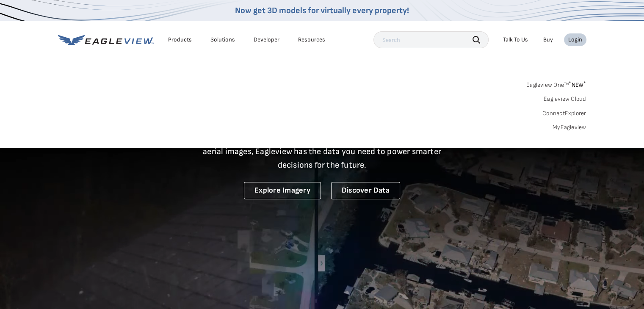 This screenshot has height=309, width=644. What do you see at coordinates (266, 40) in the screenshot?
I see `a: Developer` at bounding box center [266, 40].